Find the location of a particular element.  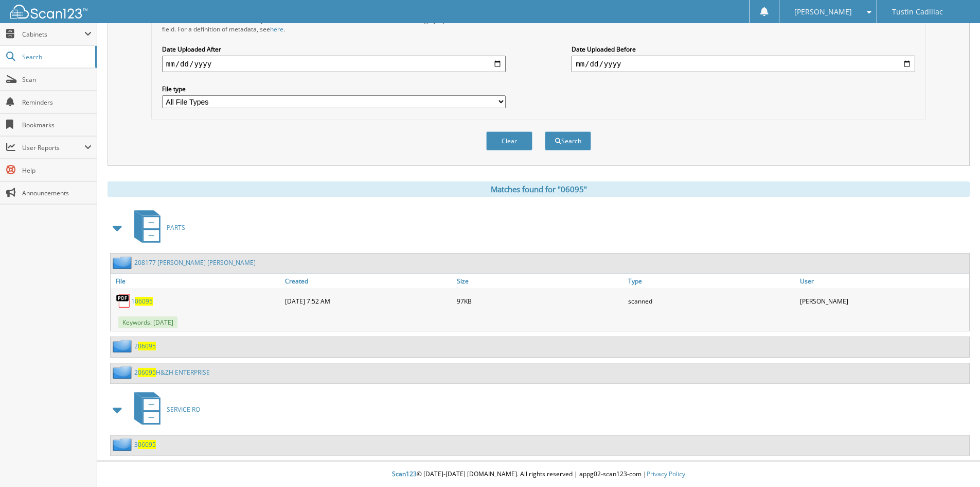

img: PDF.png is located at coordinates (124, 301).